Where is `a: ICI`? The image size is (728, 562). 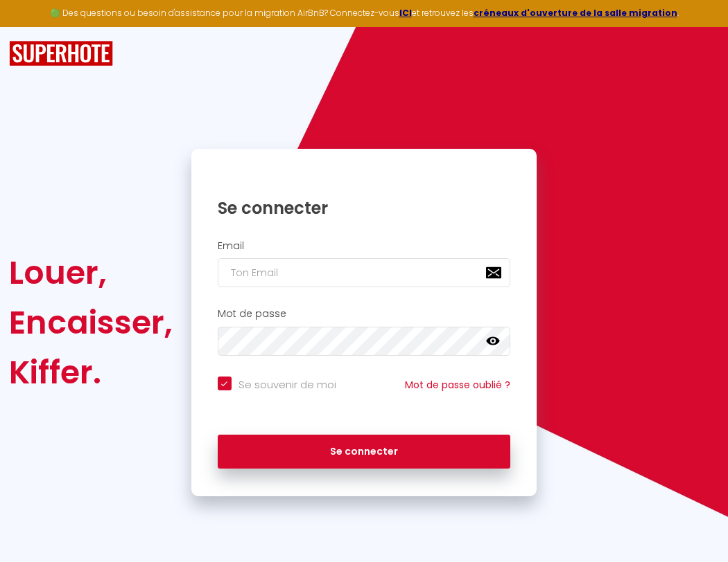
a: ICI is located at coordinates (406, 13).